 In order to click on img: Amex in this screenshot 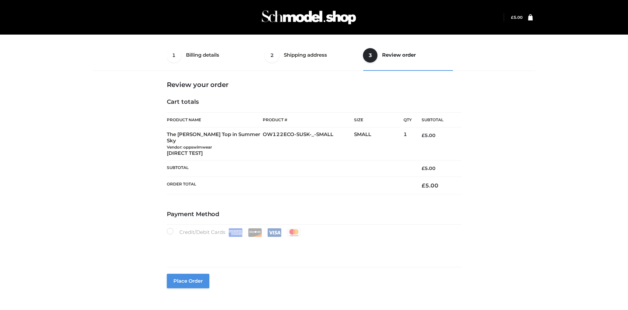, I will do `click(235, 233)`.